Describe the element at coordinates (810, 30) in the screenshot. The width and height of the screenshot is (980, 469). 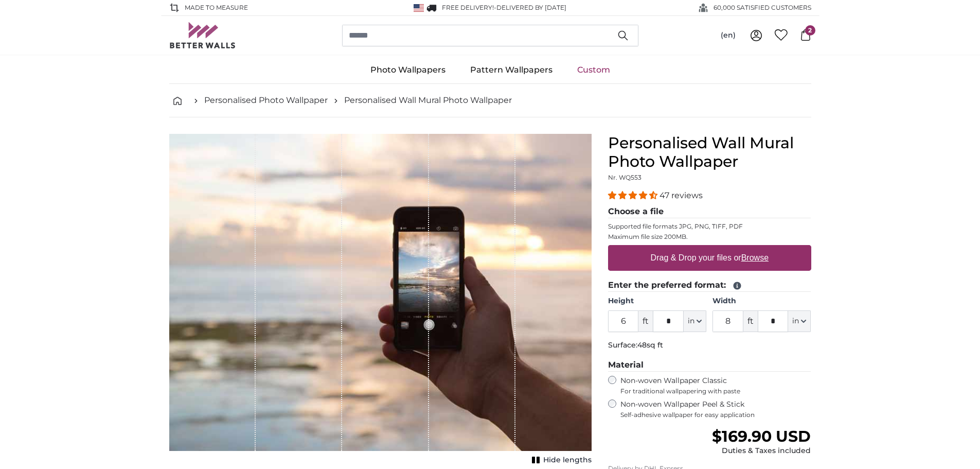
I see `span: 2` at that location.